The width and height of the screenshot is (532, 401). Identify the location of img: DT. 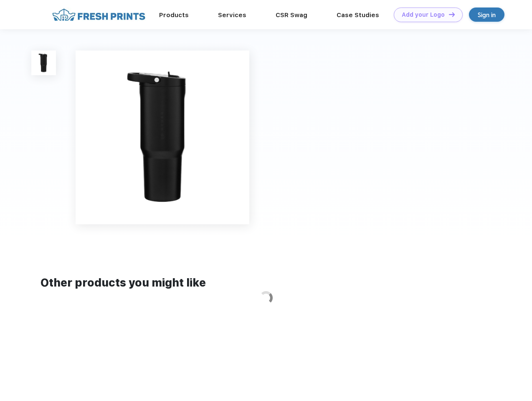
(451, 14).